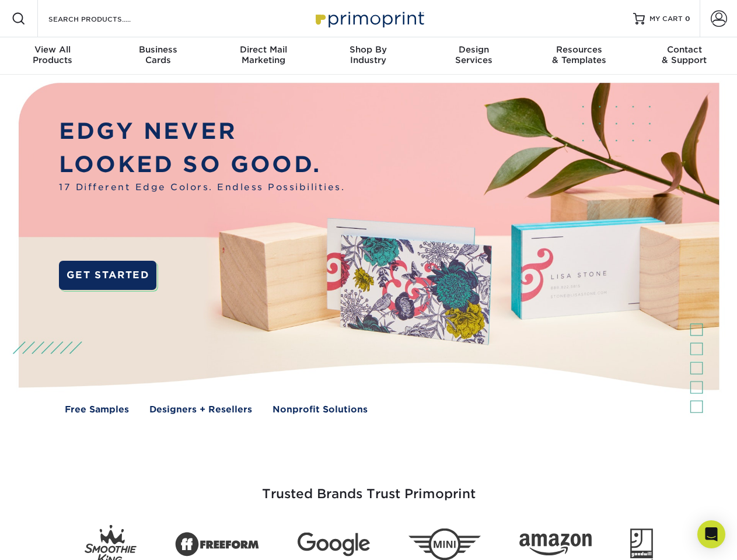 The image size is (737, 560). Describe the element at coordinates (263, 55) in the screenshot. I see `div: Marketing` at that location.